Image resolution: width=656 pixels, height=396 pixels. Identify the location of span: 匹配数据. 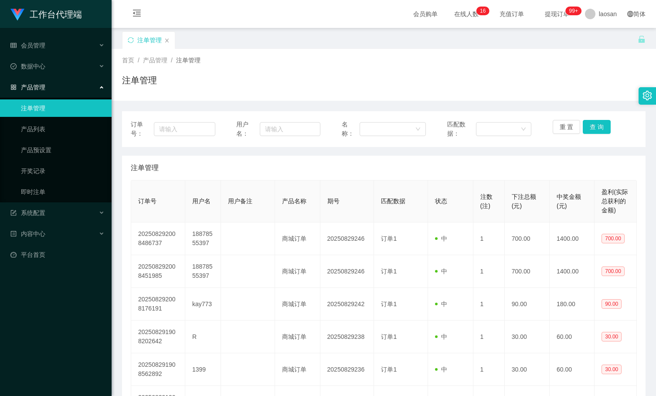
(393, 201).